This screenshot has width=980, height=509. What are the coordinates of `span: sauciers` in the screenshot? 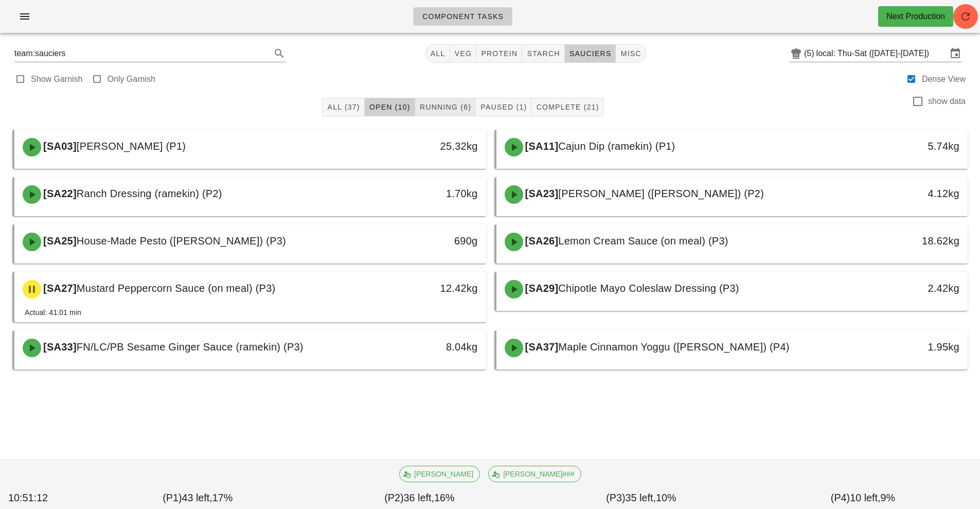 It's located at (590, 54).